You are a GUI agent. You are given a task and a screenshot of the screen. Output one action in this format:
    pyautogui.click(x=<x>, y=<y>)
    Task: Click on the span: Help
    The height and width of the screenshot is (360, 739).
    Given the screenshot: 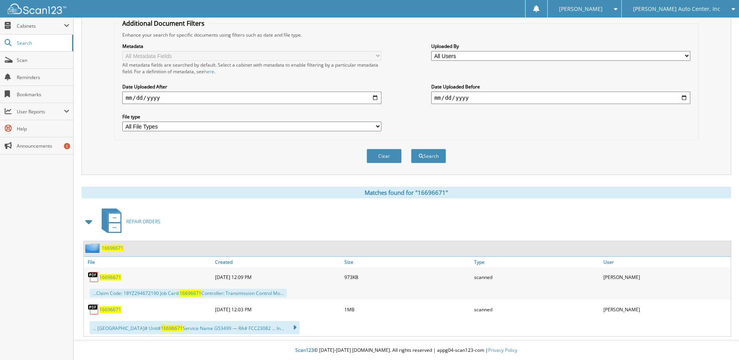 What is the action you would take?
    pyautogui.click(x=43, y=129)
    